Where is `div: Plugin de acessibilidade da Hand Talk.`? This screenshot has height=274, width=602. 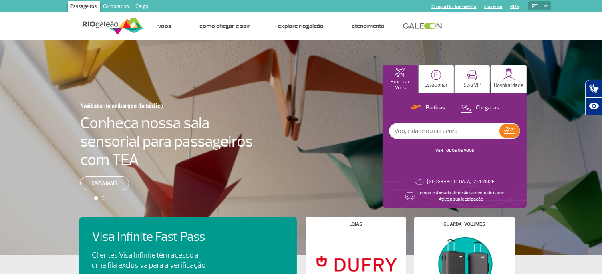
div: Plugin de acessibilidade da Hand Talk. is located at coordinates (593, 97).